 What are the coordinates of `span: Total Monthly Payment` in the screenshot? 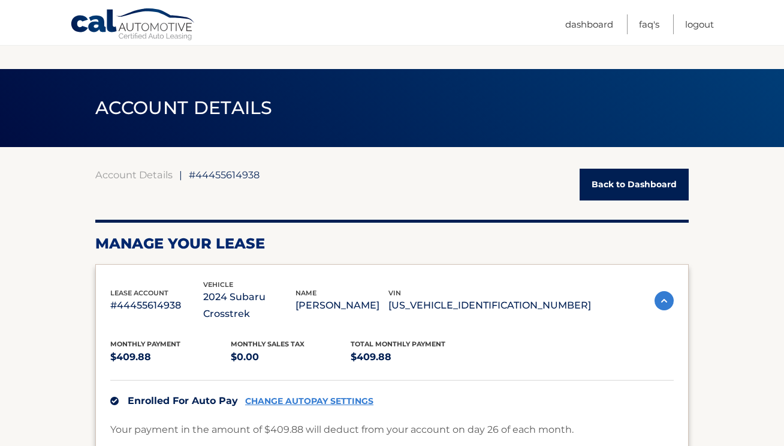 It's located at (398, 344).